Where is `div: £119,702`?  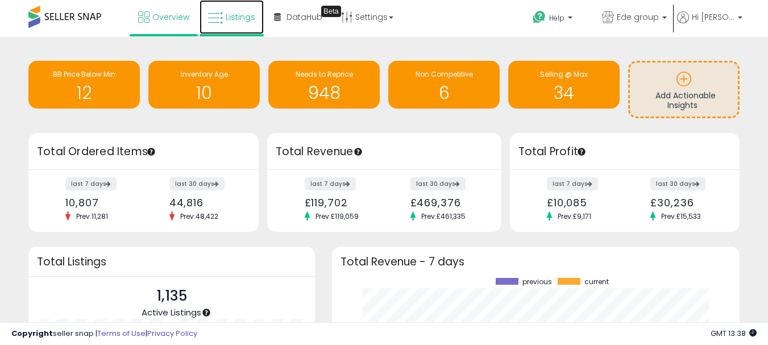
div: £119,702 is located at coordinates (340, 202).